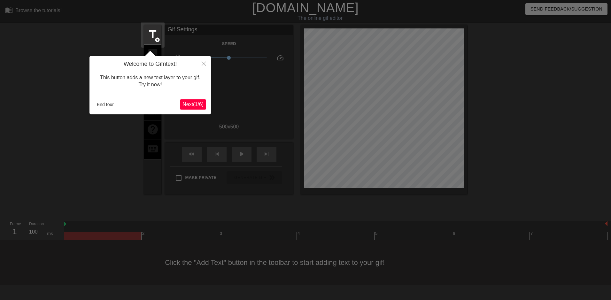 The width and height of the screenshot is (611, 300). I want to click on button: Close, so click(204, 63).